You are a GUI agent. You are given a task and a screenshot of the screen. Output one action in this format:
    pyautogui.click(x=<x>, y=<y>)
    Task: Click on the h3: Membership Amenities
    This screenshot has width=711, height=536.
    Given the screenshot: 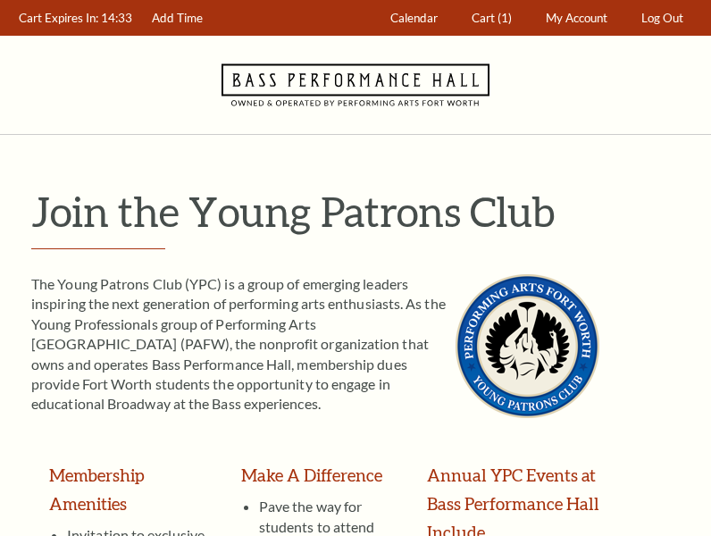 What is the action you would take?
    pyautogui.click(x=136, y=490)
    